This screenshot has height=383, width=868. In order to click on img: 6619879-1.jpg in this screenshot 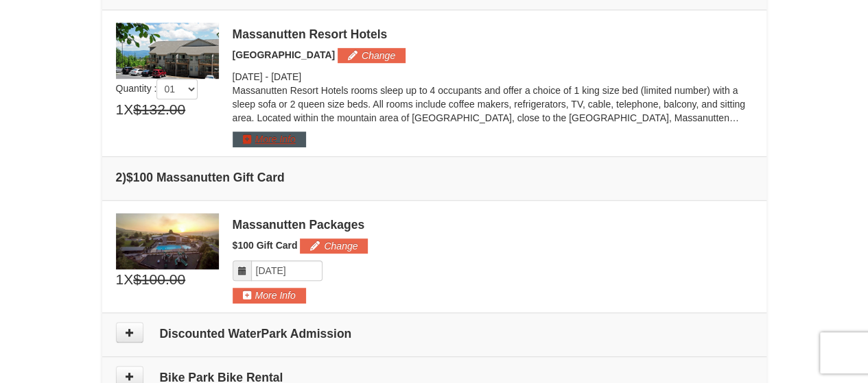, I will do `click(167, 241)`.